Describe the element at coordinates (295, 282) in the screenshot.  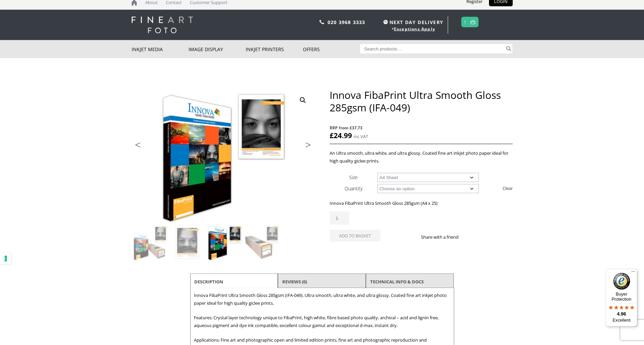
I see `a: Reviews (0)` at that location.